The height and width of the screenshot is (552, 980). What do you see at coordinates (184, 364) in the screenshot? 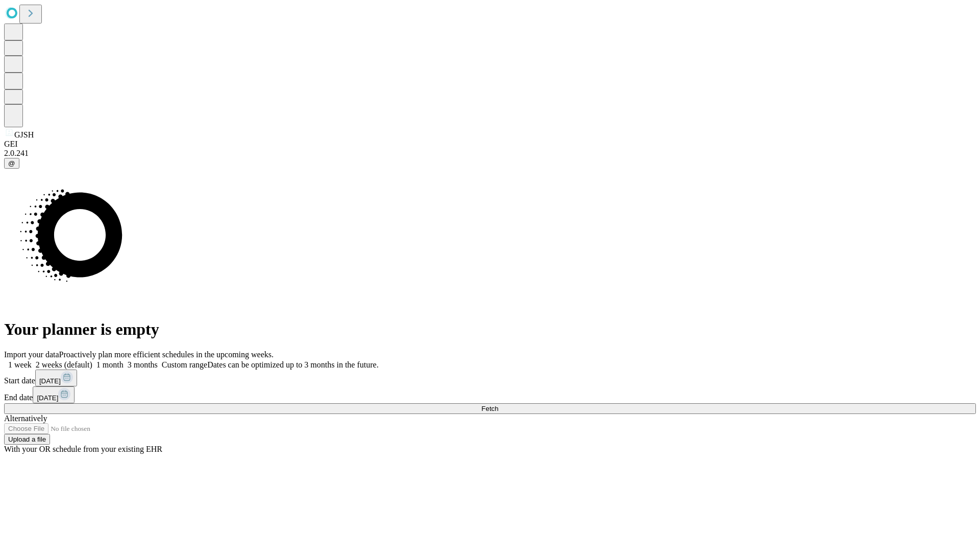
I see `span: Custom range` at bounding box center [184, 364].